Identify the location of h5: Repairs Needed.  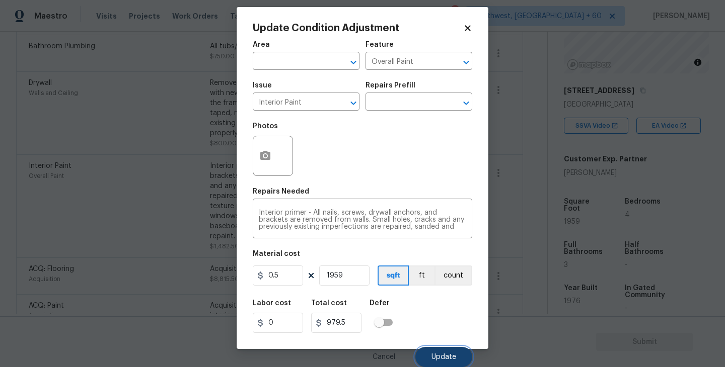
(281, 192).